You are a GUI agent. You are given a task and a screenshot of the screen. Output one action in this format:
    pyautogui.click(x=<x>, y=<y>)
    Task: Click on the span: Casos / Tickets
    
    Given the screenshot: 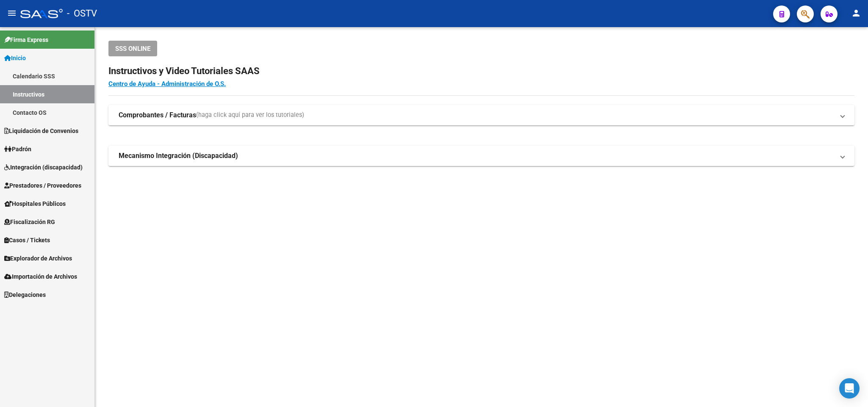 What is the action you would take?
    pyautogui.click(x=27, y=240)
    